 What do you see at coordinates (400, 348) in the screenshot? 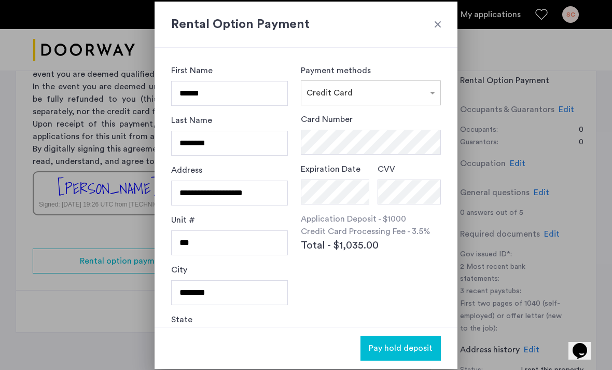
I see `button: button` at bounding box center [400, 348].